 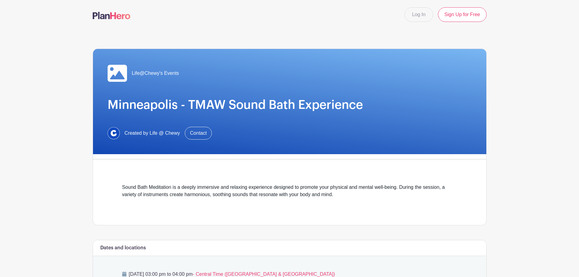 What do you see at coordinates (114, 133) in the screenshot?
I see `img: 1629734264472.jfif` at bounding box center [114, 133].